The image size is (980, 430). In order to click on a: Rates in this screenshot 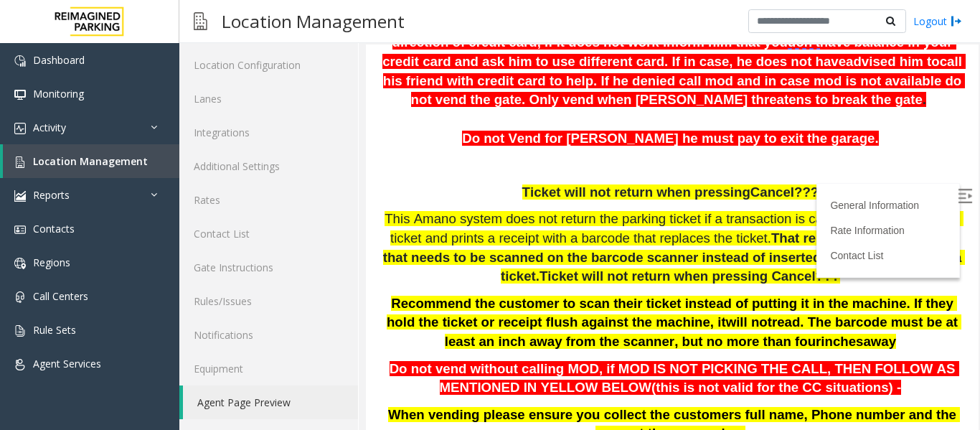, I will do `click(269, 199)`.